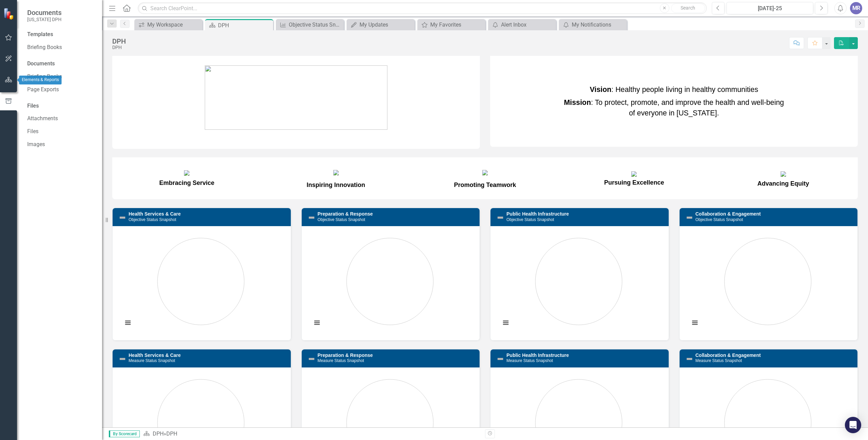  What do you see at coordinates (522, 24) in the screenshot?
I see `a: Alert Inbox` at bounding box center [522, 24].